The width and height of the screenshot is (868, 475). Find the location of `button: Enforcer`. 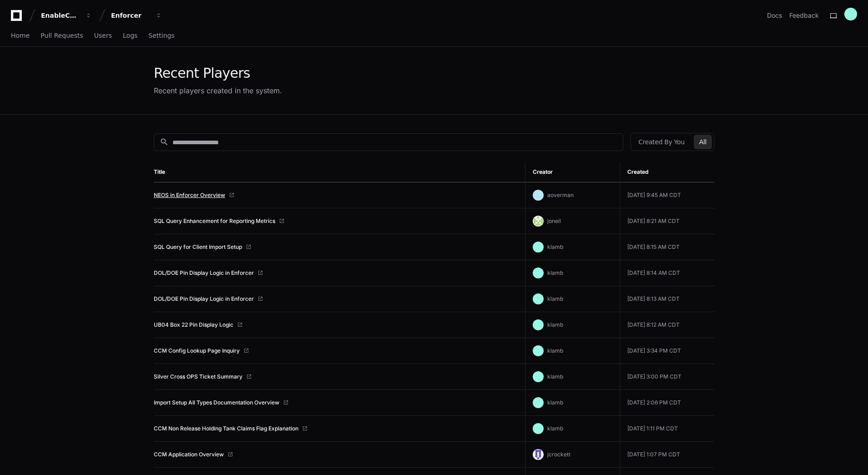

button: Enforcer is located at coordinates (137, 15).